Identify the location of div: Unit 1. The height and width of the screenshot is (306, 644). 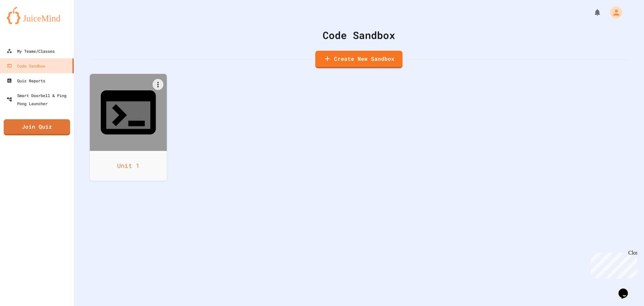
(128, 165).